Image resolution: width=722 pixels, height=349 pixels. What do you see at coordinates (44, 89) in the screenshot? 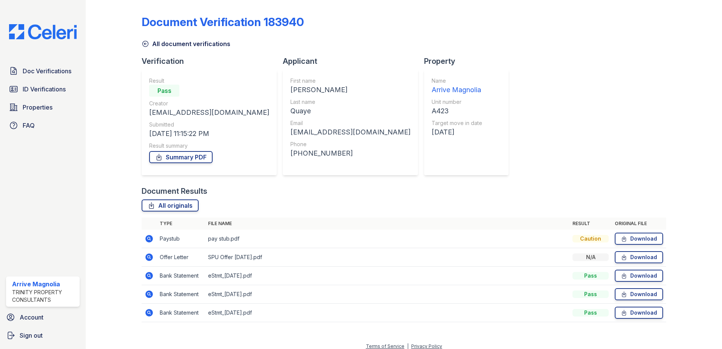
I see `span: ID Verifications` at bounding box center [44, 89].